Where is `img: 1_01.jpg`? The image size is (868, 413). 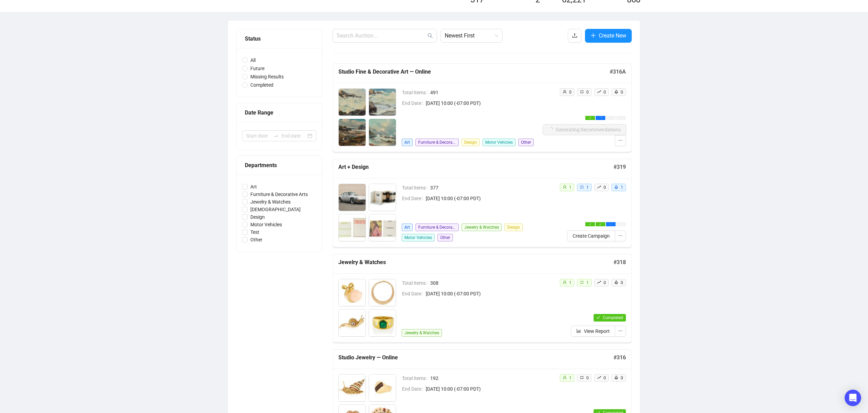
img: 1_01.jpg is located at coordinates (352, 293).